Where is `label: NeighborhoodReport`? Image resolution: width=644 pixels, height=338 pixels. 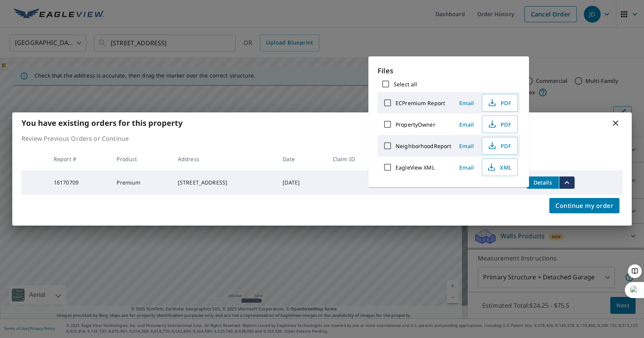 label: NeighborhoodReport is located at coordinates (423, 146).